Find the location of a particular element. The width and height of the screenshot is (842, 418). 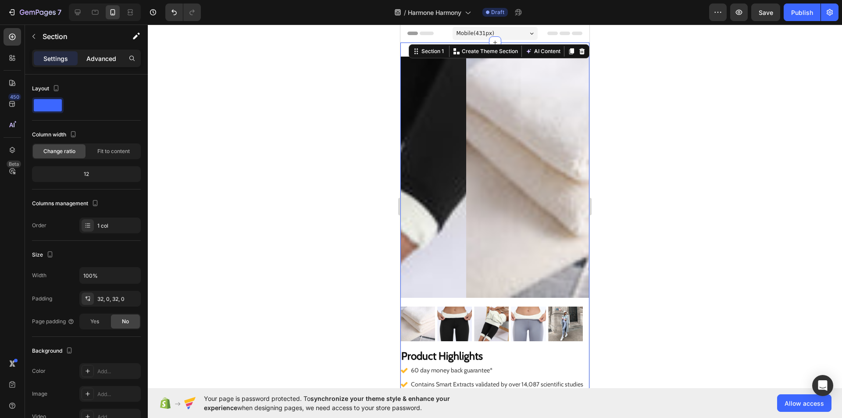

button: Save is located at coordinates (766, 12).